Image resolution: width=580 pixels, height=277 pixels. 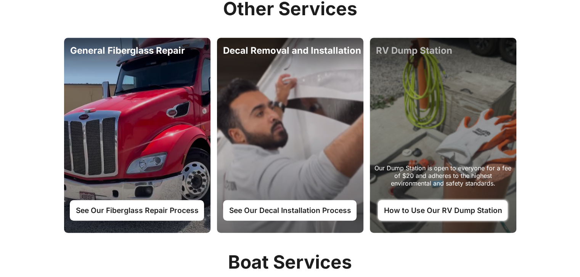 What do you see at coordinates (443, 211) in the screenshot?
I see `a: How to Use Our RV Dump Station` at bounding box center [443, 211].